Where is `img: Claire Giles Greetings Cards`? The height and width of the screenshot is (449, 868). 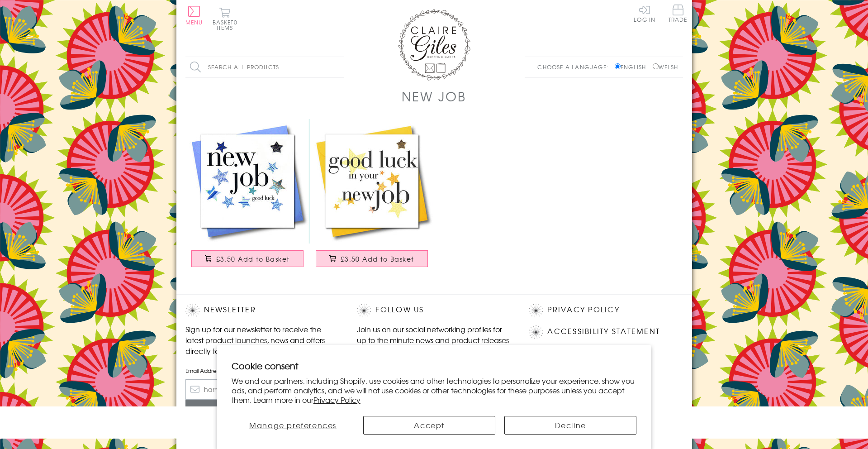
img: Claire Giles Greetings Cards is located at coordinates (434, 45).